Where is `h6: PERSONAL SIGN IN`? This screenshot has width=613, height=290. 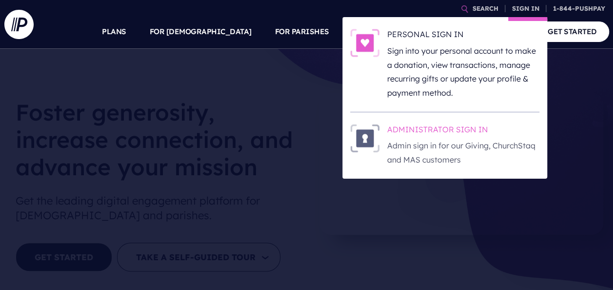
h6: PERSONAL SIGN IN is located at coordinates (463, 36).